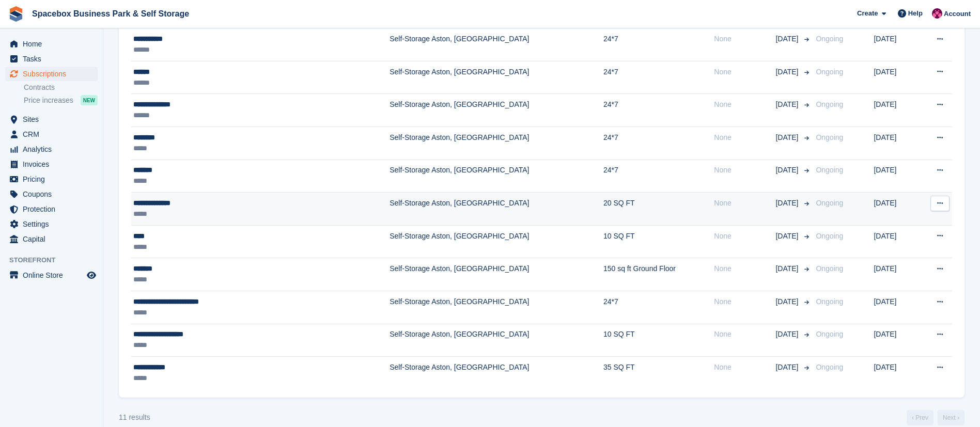 The image size is (980, 427). Describe the element at coordinates (936, 418) in the screenshot. I see `nav: Page` at that location.